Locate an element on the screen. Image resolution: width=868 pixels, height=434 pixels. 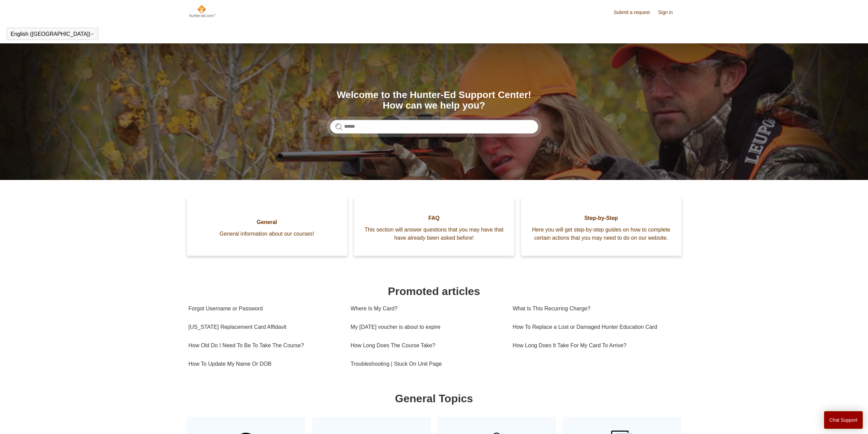
h1: Welcome to the Hunter-Ed Support Center! How can we help you? is located at coordinates (434, 100).